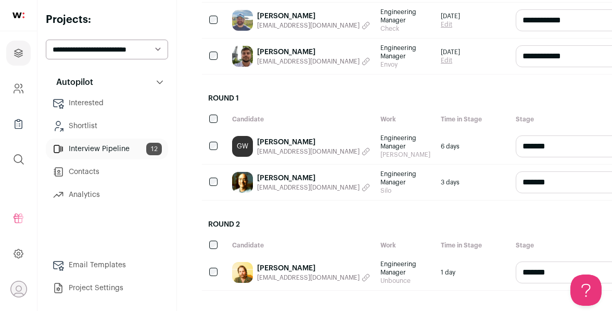 Image resolution: width=612 pixels, height=311 pixels. Describe the element at coordinates (473, 182) in the screenshot. I see `div: 3 days` at that location.